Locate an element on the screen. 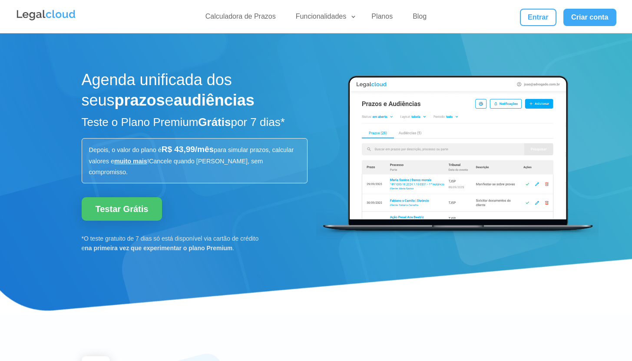 This screenshot has width=632, height=361. h1: Agenda unificada dos seus e is located at coordinates (194, 92).